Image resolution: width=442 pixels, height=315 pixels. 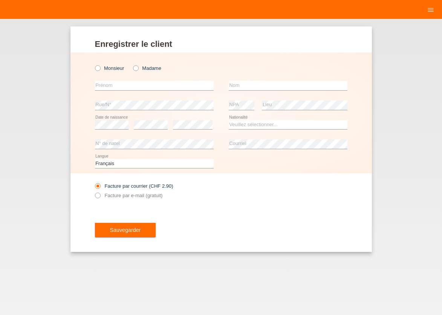 I want to click on label: Facture par e-mail (gratuit), so click(x=129, y=195).